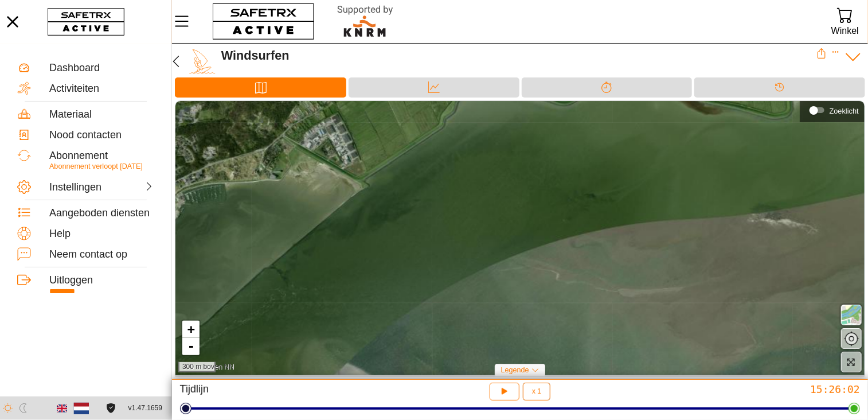  I want to click on span: x 1, so click(537, 391).